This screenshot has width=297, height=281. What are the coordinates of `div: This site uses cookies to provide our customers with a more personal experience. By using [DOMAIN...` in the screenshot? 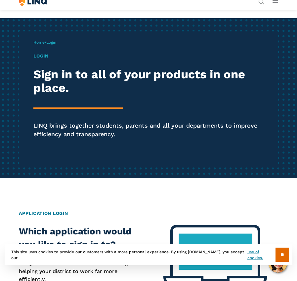 It's located at (149, 255).